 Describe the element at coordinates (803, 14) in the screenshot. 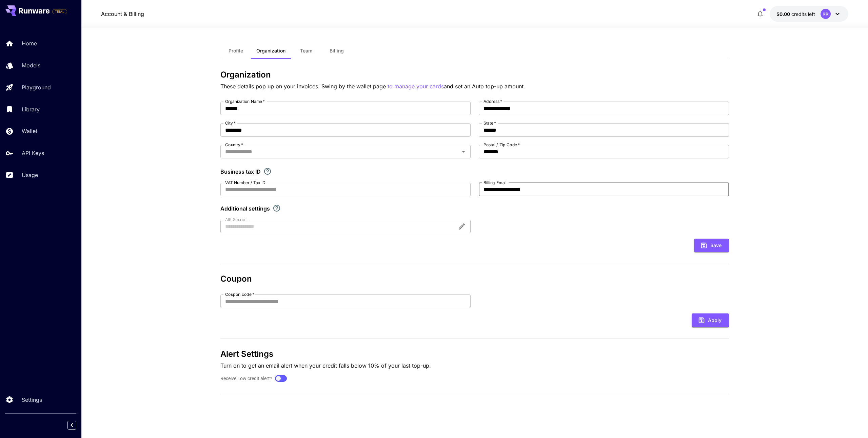

I see `span: credits left` at that location.